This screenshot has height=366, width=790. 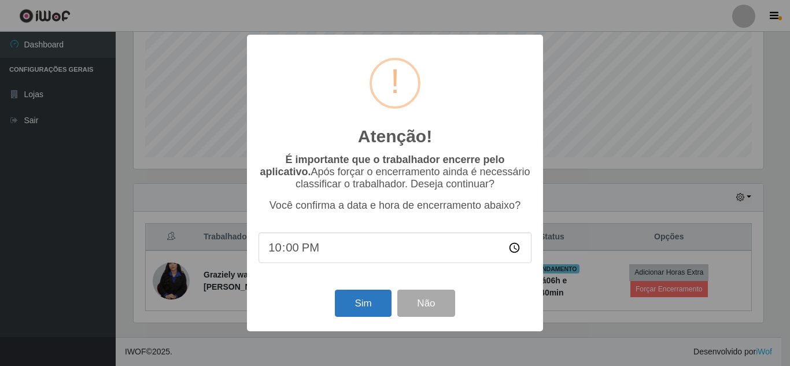 What do you see at coordinates (395, 205) in the screenshot?
I see `p: Você confirma a data e hora de encerramento abaixo?` at bounding box center [395, 205].